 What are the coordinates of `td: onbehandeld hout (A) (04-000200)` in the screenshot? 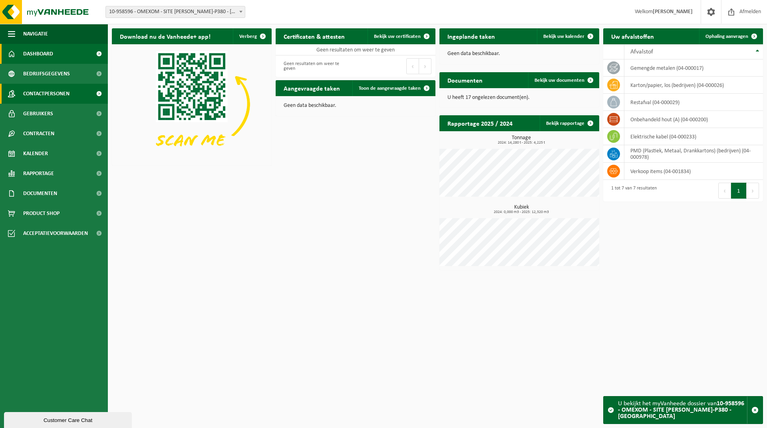 It's located at (693, 119).